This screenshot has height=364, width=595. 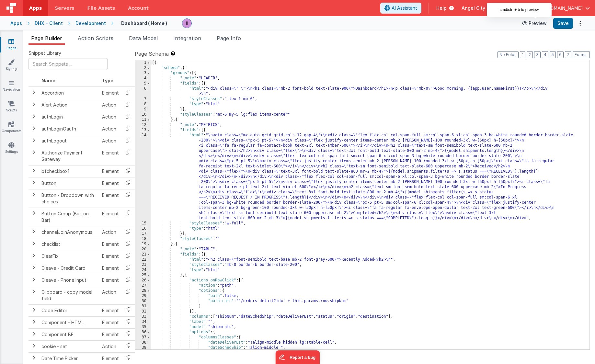 What do you see at coordinates (101, 8) in the screenshot?
I see `span: File Assets` at bounding box center [101, 8].